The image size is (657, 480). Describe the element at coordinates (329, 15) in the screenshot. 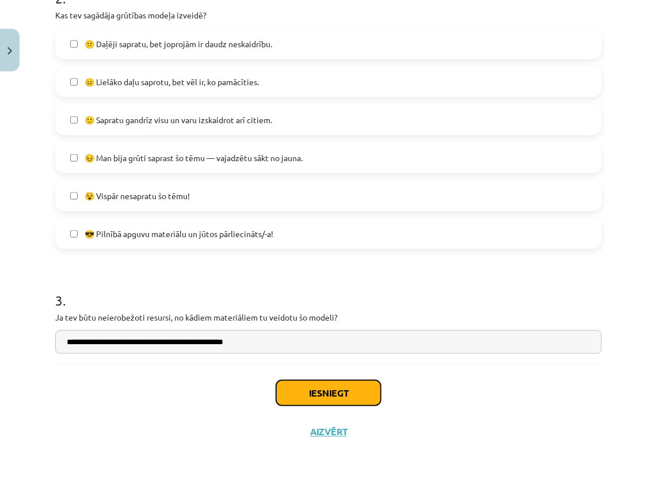

I see `p: Kas tev sagādāja grūtības modeļa izveidē?` at that location.